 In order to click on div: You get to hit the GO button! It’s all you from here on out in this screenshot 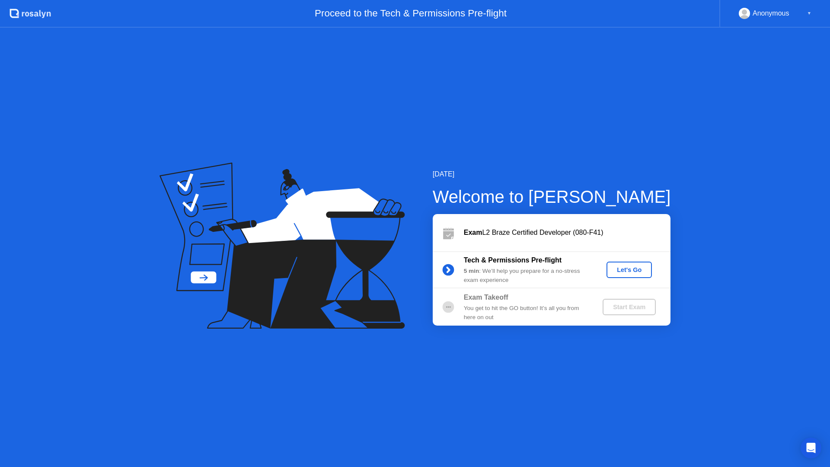, I will do `click(526, 312)`.